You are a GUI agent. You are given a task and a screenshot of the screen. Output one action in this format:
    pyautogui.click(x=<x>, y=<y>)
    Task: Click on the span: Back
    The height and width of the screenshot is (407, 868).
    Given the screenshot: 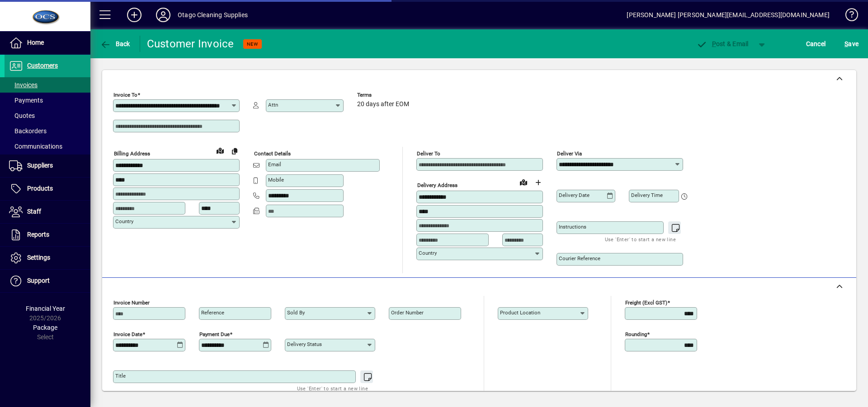 What is the action you would take?
    pyautogui.click(x=115, y=44)
    